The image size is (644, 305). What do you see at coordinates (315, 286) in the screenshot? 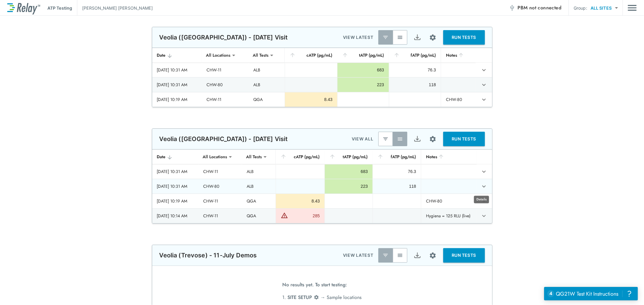
I see `span: No results yet. To start testing:` at bounding box center [315, 286].